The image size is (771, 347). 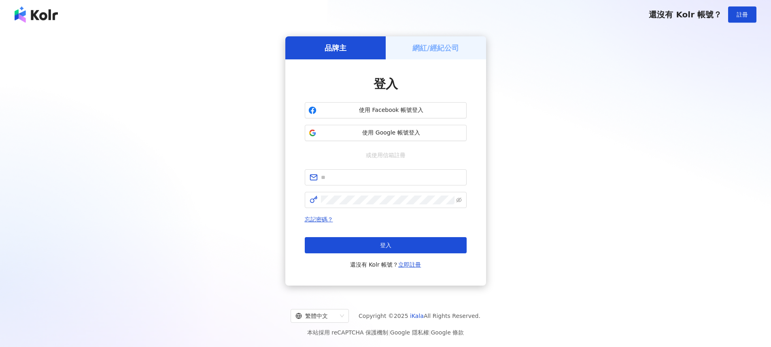 I want to click on span: 使用 Google 帳號登入, so click(x=391, y=133).